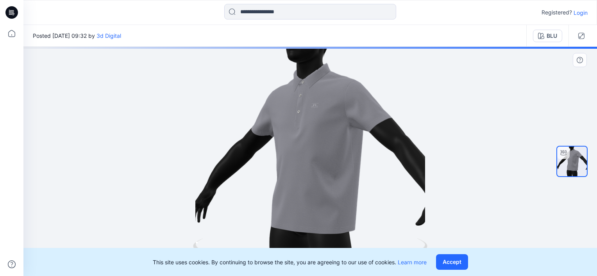 The height and width of the screenshot is (276, 597). I want to click on button: BLU, so click(547, 36).